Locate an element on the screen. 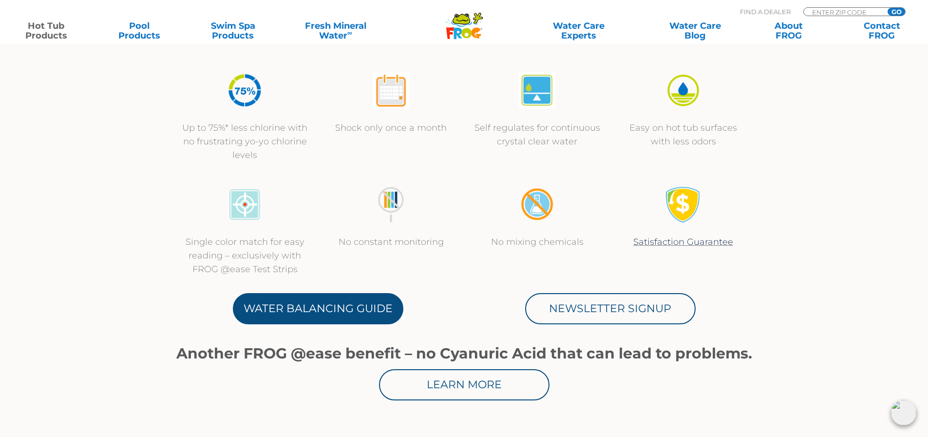 This screenshot has height=437, width=928. a: Water CareBlog is located at coordinates (695, 31).